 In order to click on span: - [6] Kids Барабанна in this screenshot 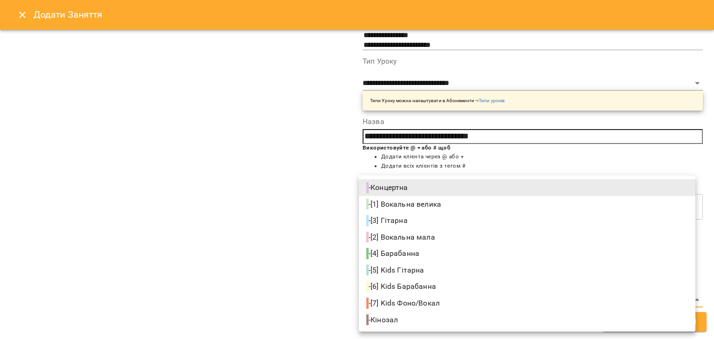, I will do `click(402, 287)`.